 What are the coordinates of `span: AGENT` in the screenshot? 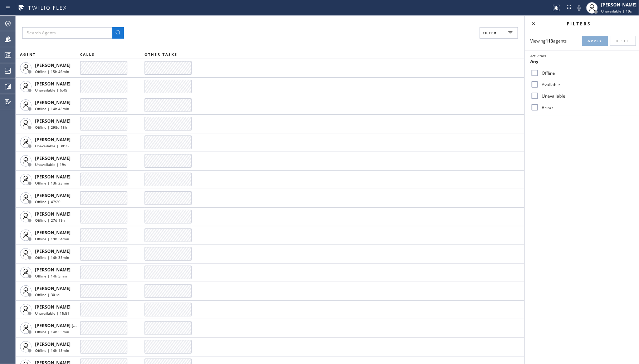 It's located at (28, 55).